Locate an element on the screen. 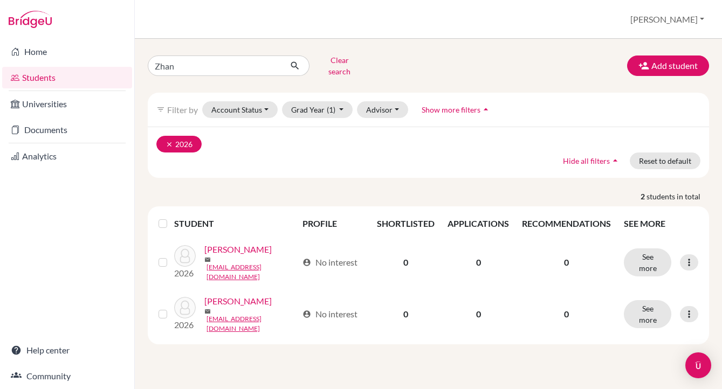 The width and height of the screenshot is (722, 389). strong: 2 is located at coordinates (643, 196).